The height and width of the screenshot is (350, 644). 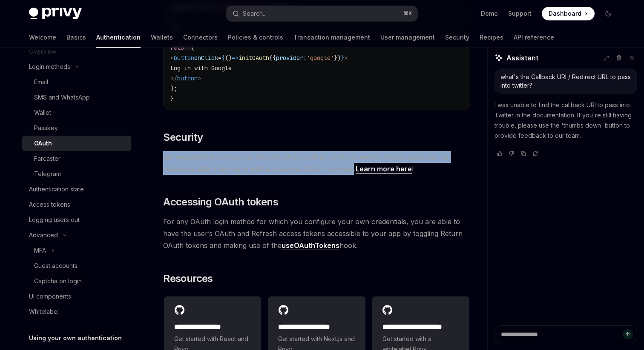 I want to click on a: Authentication state, so click(x=77, y=189).